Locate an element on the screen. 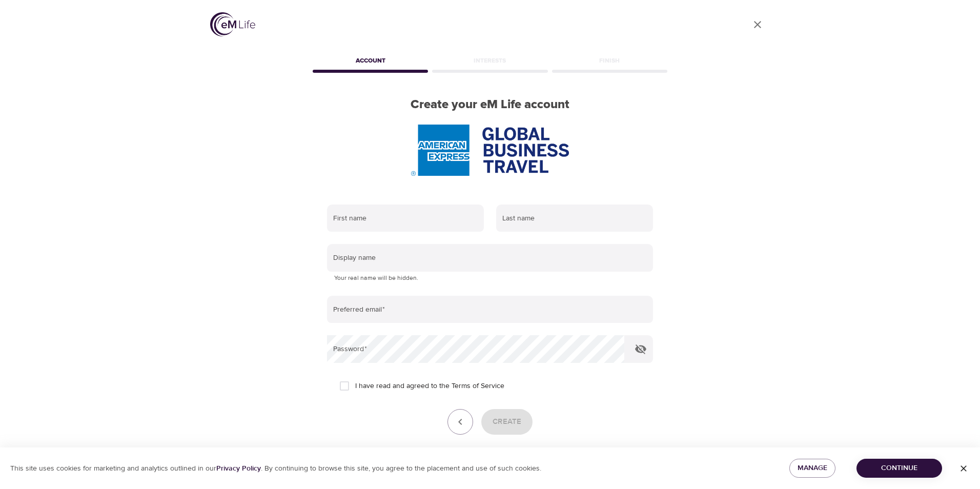 This screenshot has height=489, width=980. p: Your real name will be hidden. is located at coordinates (490, 279).